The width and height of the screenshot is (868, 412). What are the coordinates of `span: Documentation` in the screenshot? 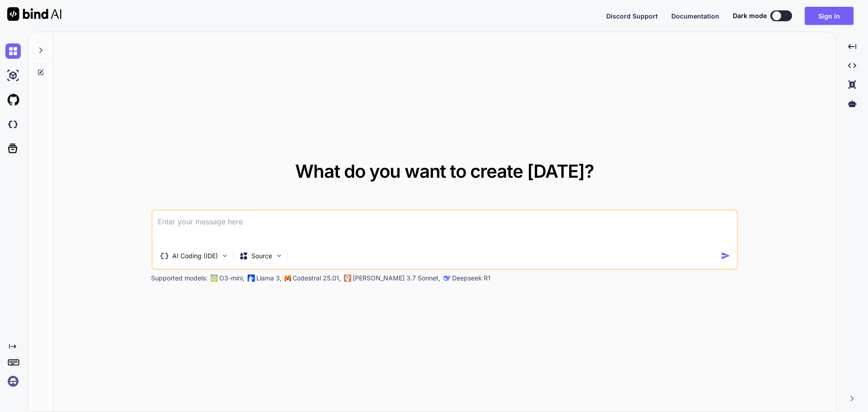 It's located at (695, 16).